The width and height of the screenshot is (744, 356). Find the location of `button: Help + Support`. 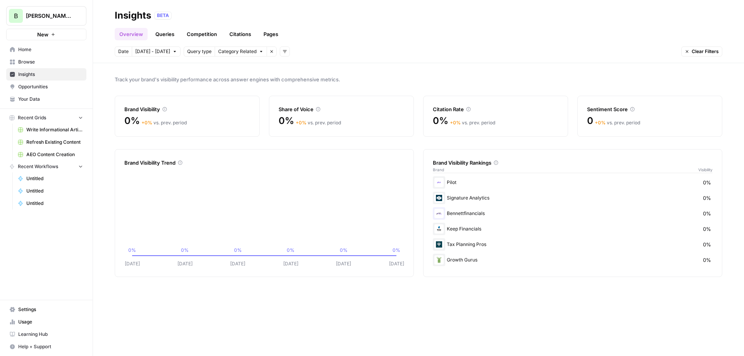

button: Help + Support is located at coordinates (46, 347).